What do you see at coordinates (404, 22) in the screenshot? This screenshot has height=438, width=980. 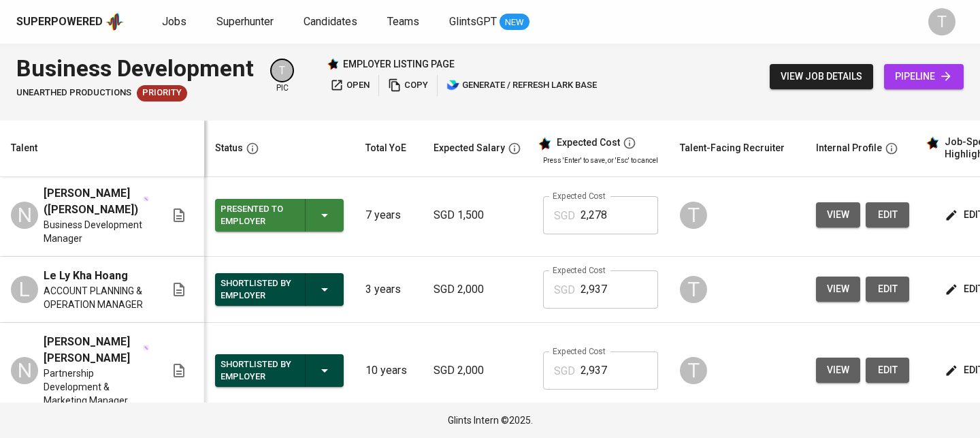 I see `a: Teams` at bounding box center [404, 22].